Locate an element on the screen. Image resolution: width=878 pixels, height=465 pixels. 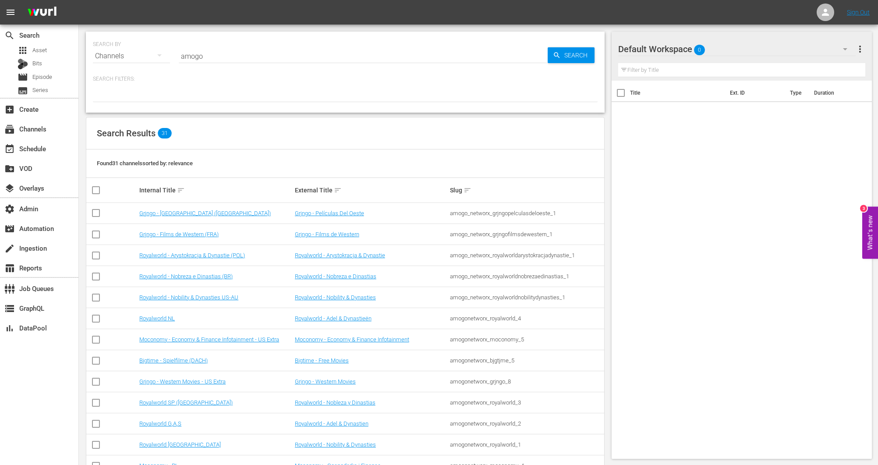
a: Royalworld - Arystokracja & Dynastie (POL) is located at coordinates (192, 255).